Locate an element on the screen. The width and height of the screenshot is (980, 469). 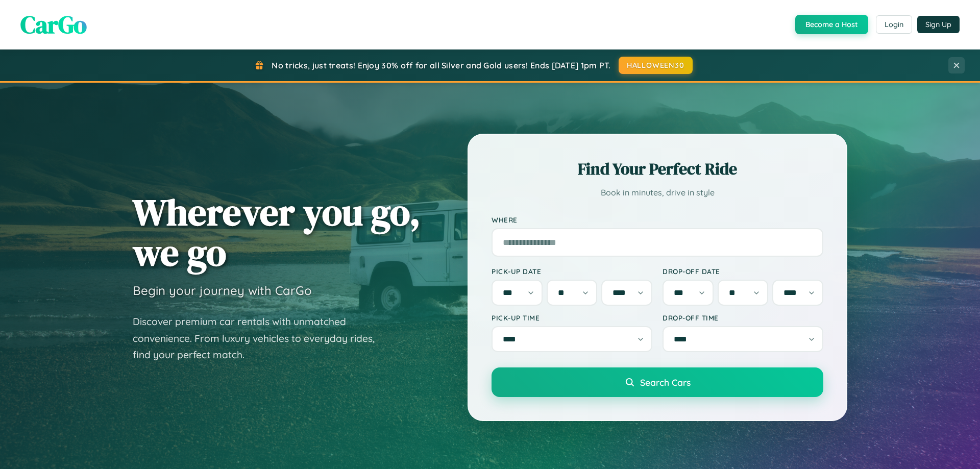
span: CarGo is located at coordinates (54, 24).